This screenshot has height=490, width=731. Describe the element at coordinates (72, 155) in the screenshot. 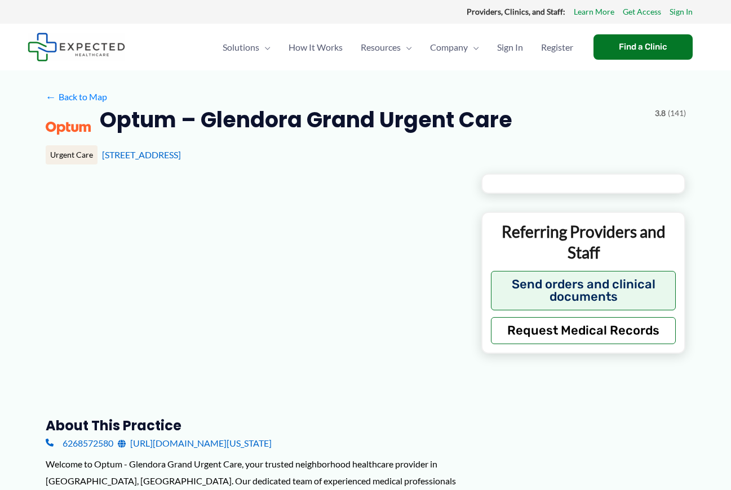

I see `div: Urgent Care` at that location.